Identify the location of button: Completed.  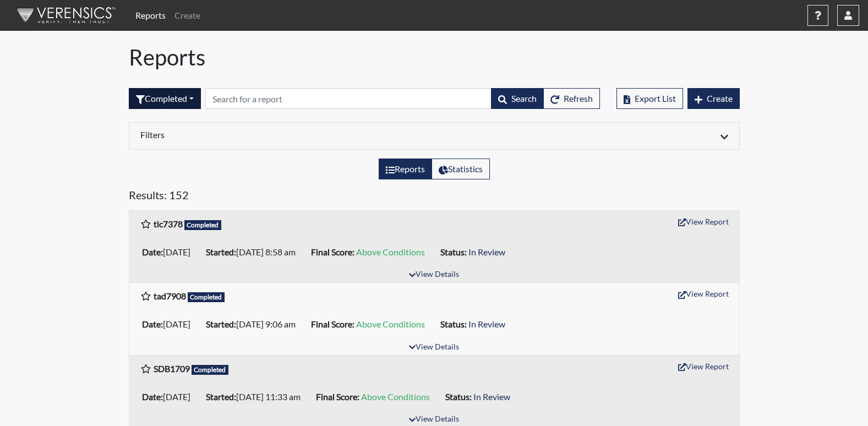
(164, 98).